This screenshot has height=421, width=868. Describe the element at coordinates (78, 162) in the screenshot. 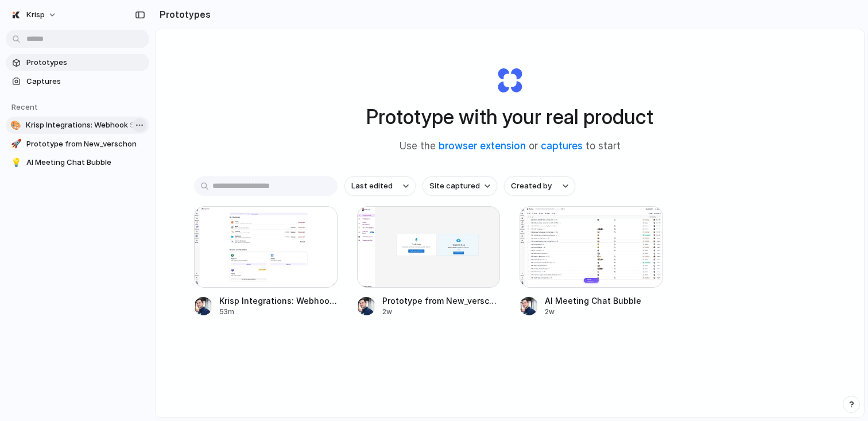

I see `a: 💡AI Meeting Chat Bubble` at that location.